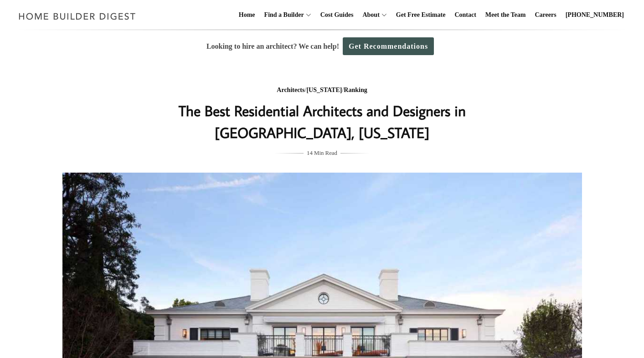 This screenshot has width=644, height=358. What do you see at coordinates (247, 15) in the screenshot?
I see `a: Home` at bounding box center [247, 15].